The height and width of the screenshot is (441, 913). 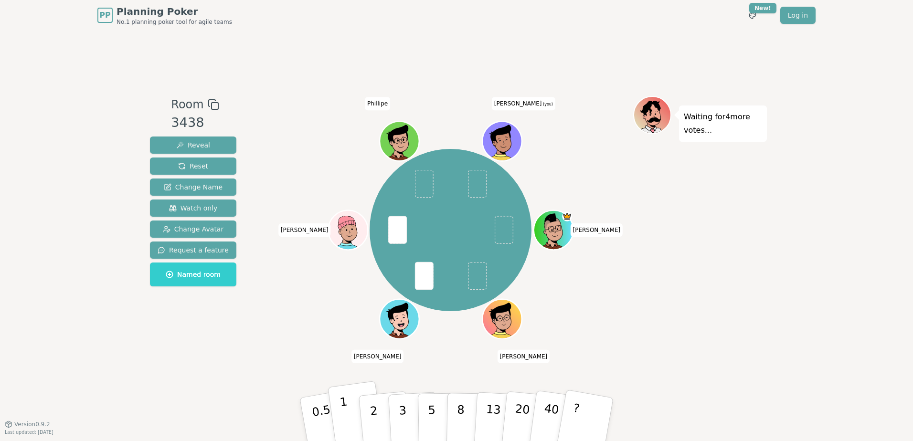 I want to click on div: 3438, so click(x=195, y=123).